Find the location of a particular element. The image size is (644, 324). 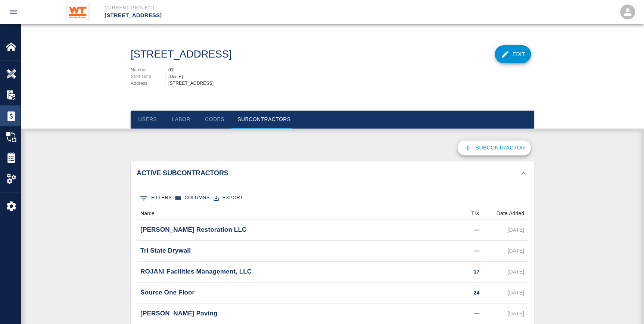

button: Select columns is located at coordinates (192, 198).